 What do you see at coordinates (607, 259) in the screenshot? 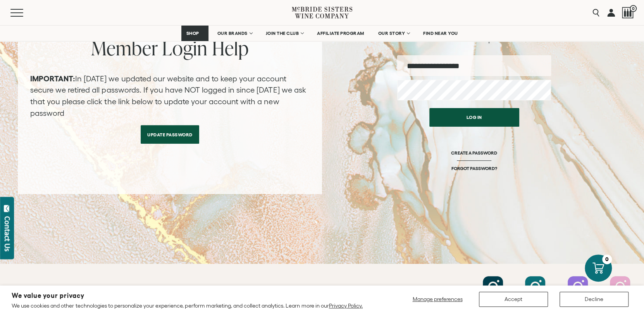
I see `div: 0` at bounding box center [607, 259].